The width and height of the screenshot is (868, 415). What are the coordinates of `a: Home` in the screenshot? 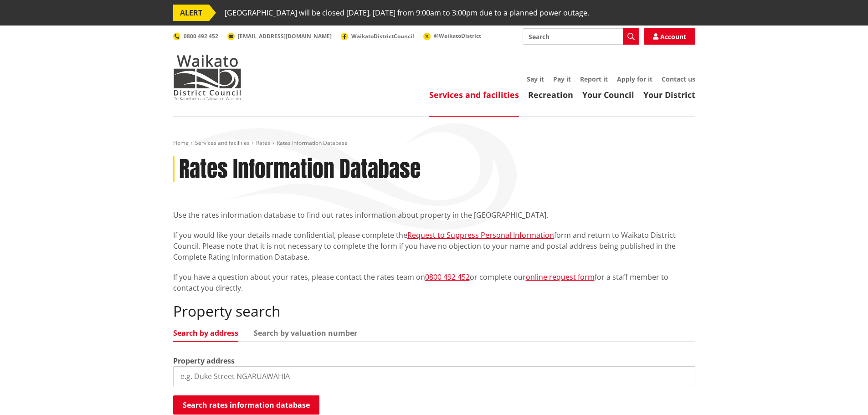 It's located at (181, 143).